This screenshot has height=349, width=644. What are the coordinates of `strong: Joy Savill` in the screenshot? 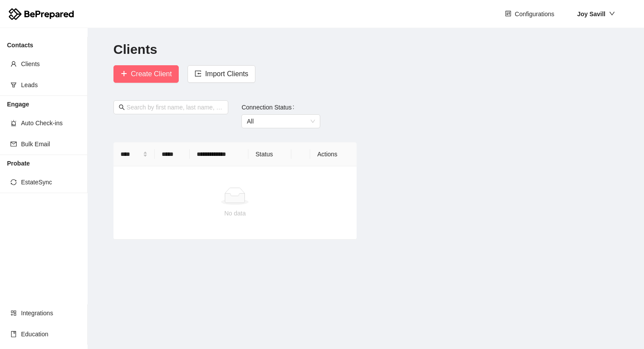 It's located at (591, 14).